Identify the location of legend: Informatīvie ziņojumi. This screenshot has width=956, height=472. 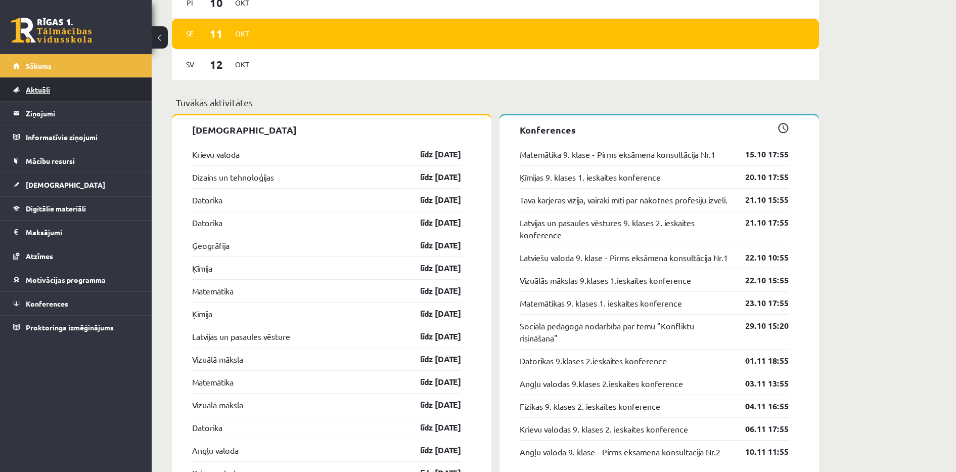
(82, 137).